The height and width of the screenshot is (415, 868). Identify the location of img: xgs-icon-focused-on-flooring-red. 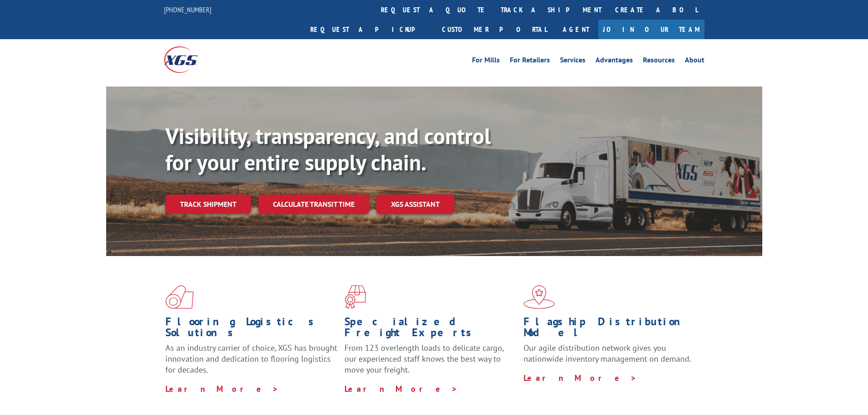
(355, 297).